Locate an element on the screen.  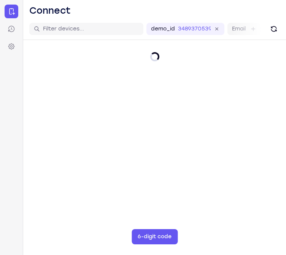
label: demo_id is located at coordinates (163, 29).